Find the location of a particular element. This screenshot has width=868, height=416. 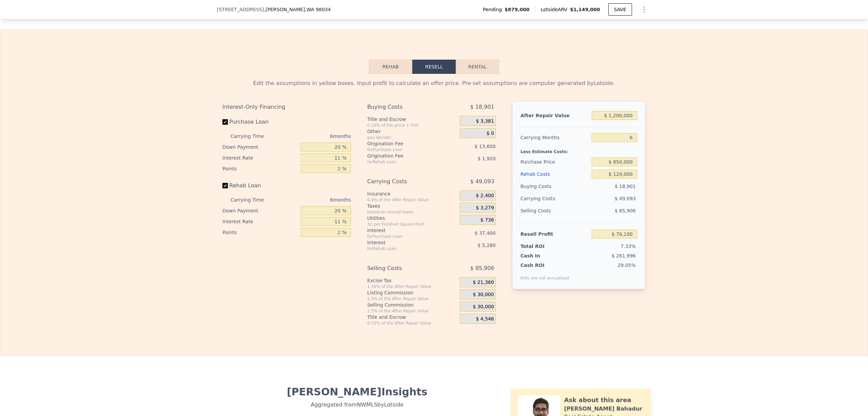

div: Edit the assumptions in yellow boxes. Input profit to calculate an offer price. Pre-set assumptio... is located at coordinates (434, 84).